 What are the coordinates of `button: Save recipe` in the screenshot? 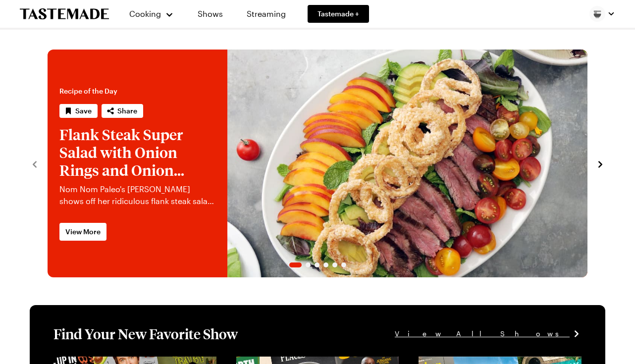 It's located at (78, 111).